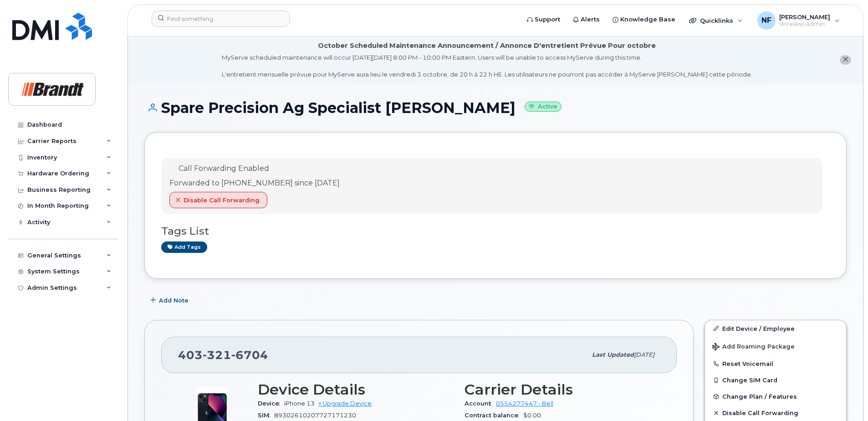 This screenshot has width=868, height=421. I want to click on h3: Tags List, so click(496, 231).